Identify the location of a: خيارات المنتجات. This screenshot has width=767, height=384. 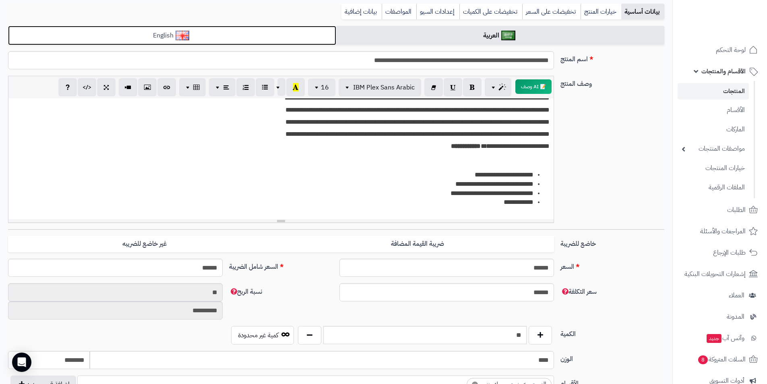
(713, 168).